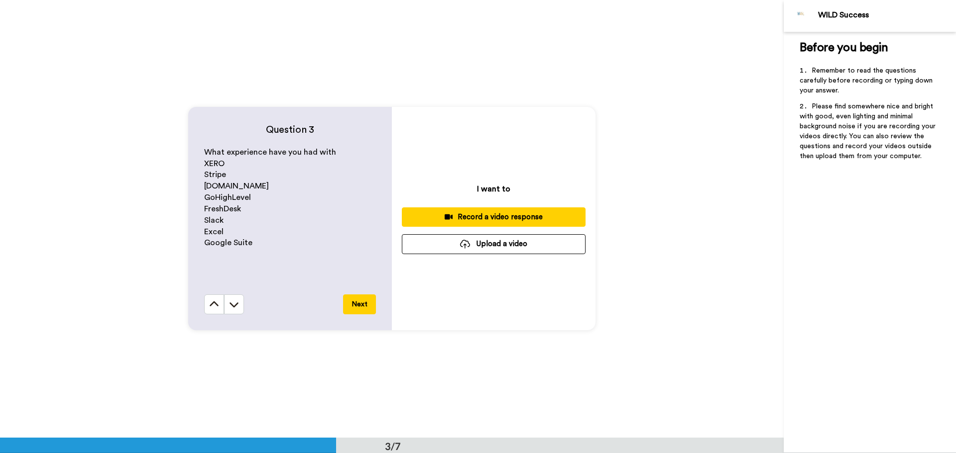  What do you see at coordinates (214, 164) in the screenshot?
I see `span: XERO` at bounding box center [214, 164].